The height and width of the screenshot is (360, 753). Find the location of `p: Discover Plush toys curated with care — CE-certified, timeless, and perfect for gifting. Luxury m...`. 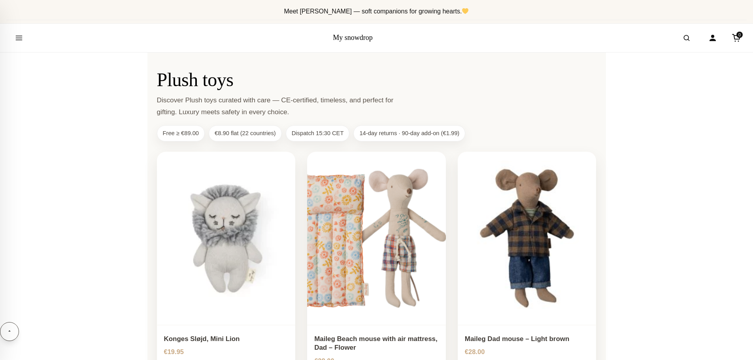

p: Discover Plush toys curated with care — CE-certified, timeless, and perfect for gifting. Luxury m... is located at coordinates (286, 106).